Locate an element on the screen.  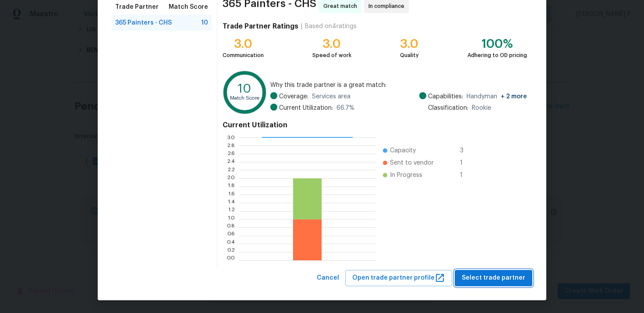
span: Rookie is located at coordinates (482, 108).